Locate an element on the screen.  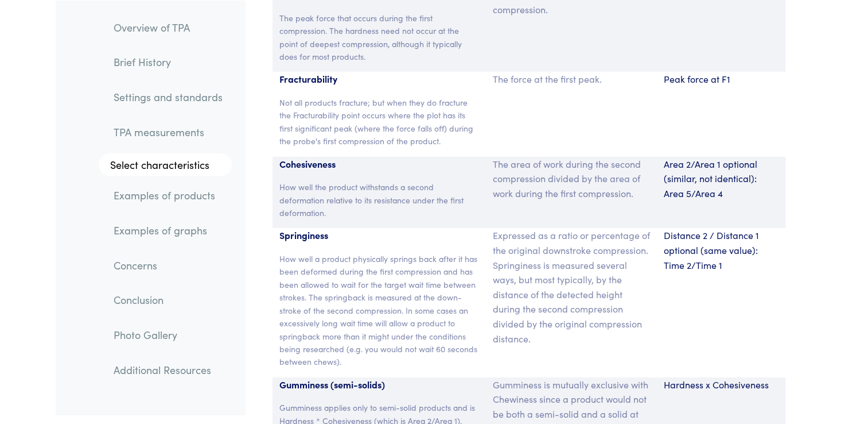
a: Concerns is located at coordinates (168, 265).